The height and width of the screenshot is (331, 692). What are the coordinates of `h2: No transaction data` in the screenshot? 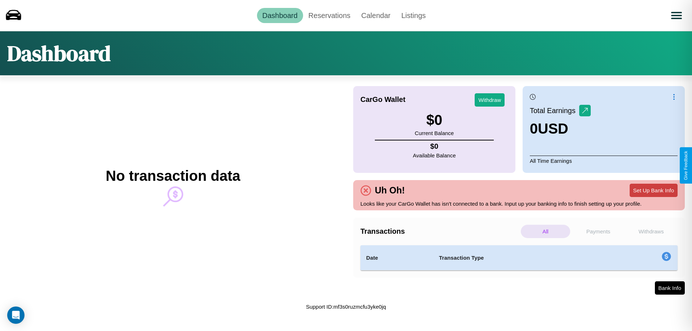 It's located at (173, 176).